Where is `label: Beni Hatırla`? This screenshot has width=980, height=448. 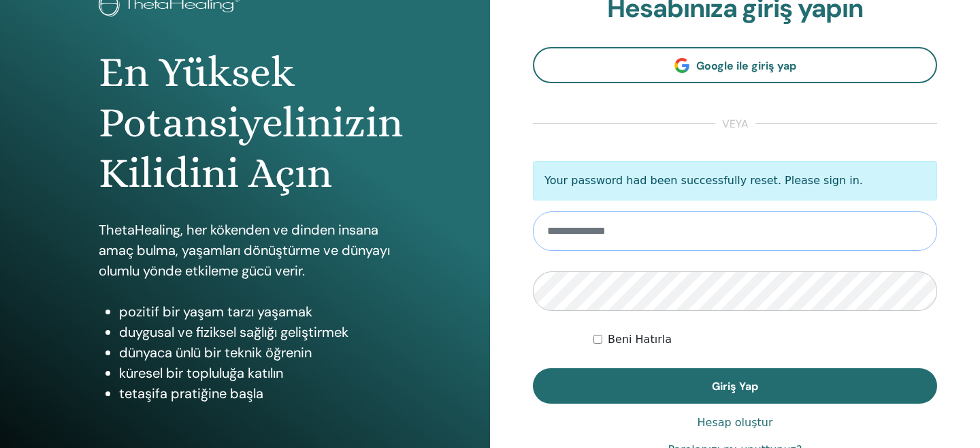 label: Beni Hatırla is located at coordinates (640, 339).